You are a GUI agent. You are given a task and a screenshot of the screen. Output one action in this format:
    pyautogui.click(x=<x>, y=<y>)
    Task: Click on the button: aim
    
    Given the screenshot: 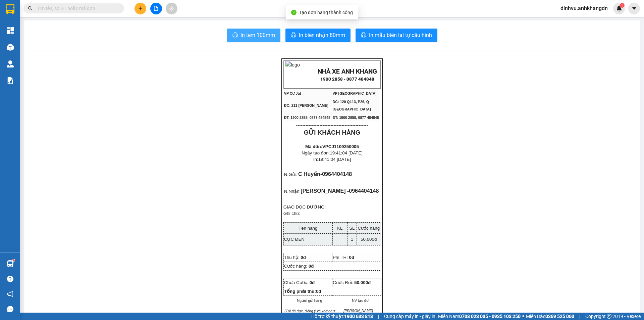 What is the action you would take?
    pyautogui.click(x=171, y=8)
    